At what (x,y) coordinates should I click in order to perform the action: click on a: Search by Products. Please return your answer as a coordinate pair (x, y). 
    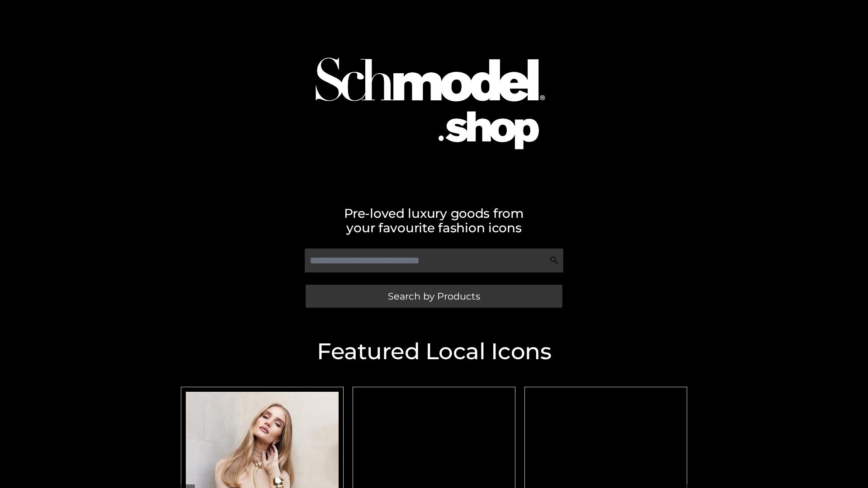
    Looking at the image, I should click on (434, 296).